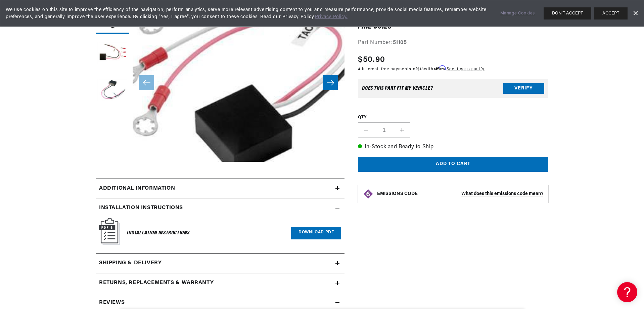  What do you see at coordinates (147, 83) in the screenshot?
I see `button: Slide left` at bounding box center [147, 83].